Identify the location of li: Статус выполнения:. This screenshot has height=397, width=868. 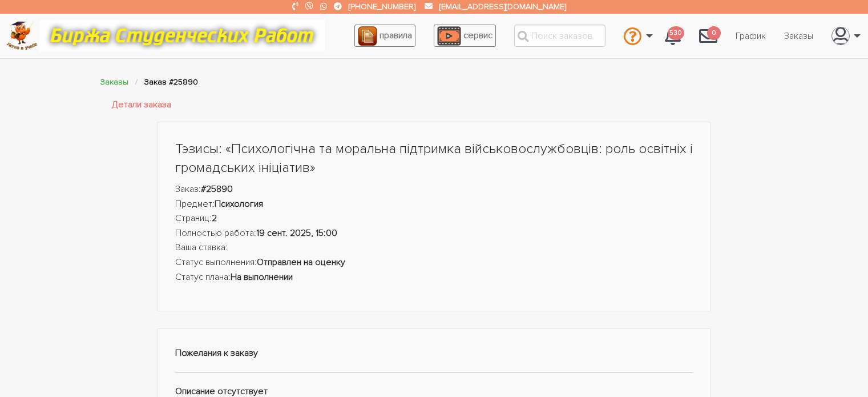
(434, 263).